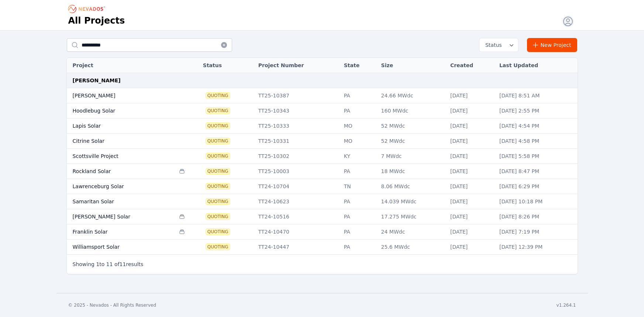 The width and height of the screenshot is (644, 317). Describe the element at coordinates (471, 65) in the screenshot. I see `th: Created` at that location.